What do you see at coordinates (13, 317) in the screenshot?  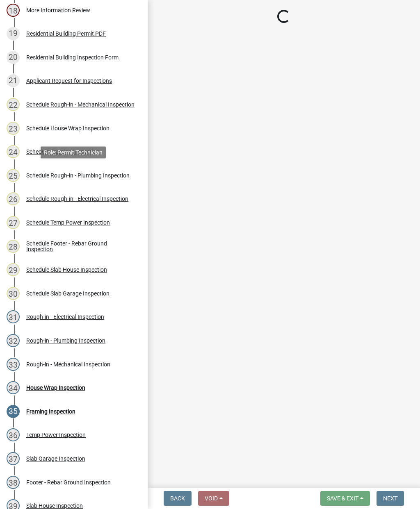 I see `div: 31` at bounding box center [13, 317].